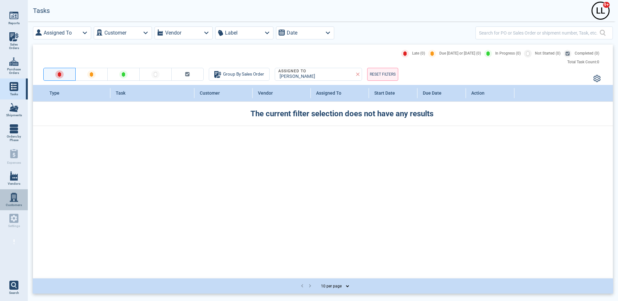  What do you see at coordinates (329, 93) in the screenshot?
I see `span: Assigned To` at bounding box center [329, 93].